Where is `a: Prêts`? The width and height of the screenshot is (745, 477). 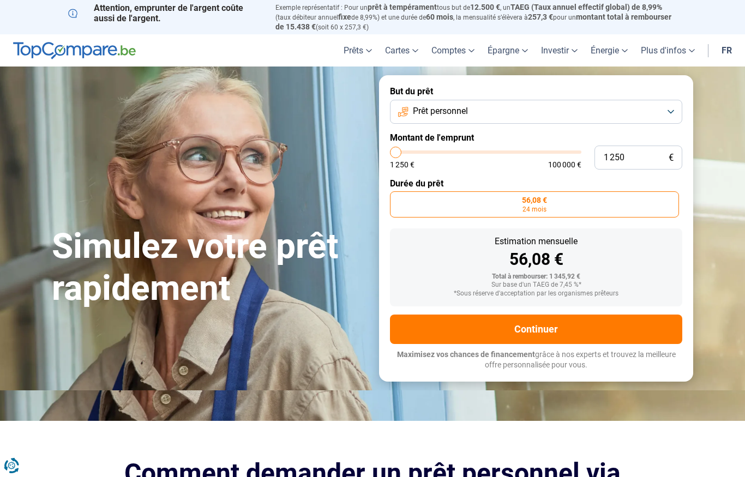
a: Prêts is located at coordinates (358, 50).